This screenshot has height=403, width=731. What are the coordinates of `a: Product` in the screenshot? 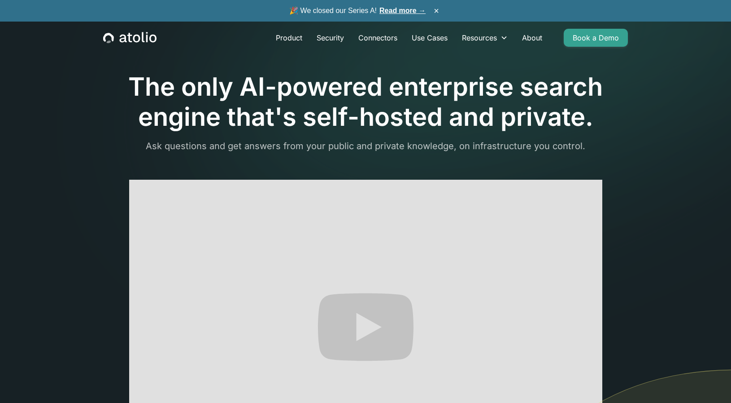 It's located at (289, 38).